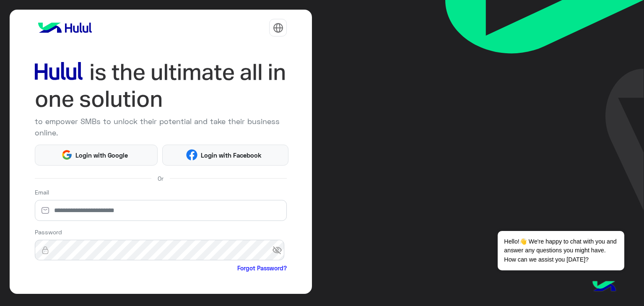 The image size is (644, 306). I want to click on button: Login with Facebook, so click(225, 155).